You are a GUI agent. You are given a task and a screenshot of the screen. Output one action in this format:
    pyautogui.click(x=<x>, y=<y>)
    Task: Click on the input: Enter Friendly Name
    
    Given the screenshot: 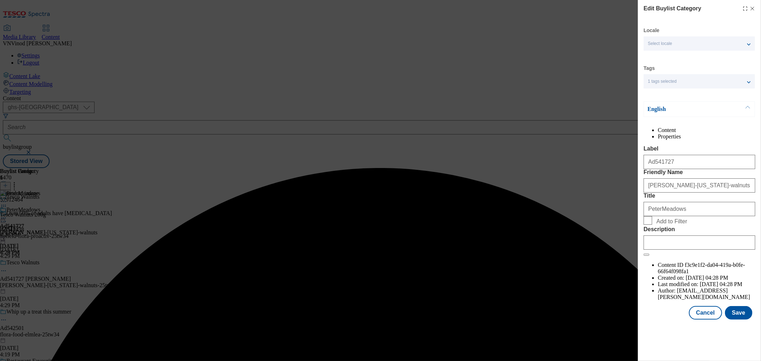 What is the action you would take?
    pyautogui.click(x=700, y=186)
    